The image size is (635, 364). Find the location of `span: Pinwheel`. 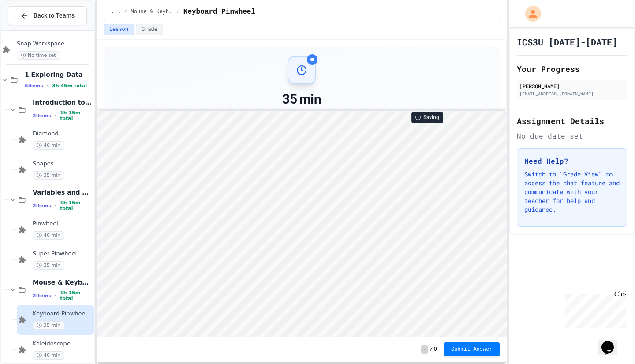

span: Pinwheel is located at coordinates (62, 223).